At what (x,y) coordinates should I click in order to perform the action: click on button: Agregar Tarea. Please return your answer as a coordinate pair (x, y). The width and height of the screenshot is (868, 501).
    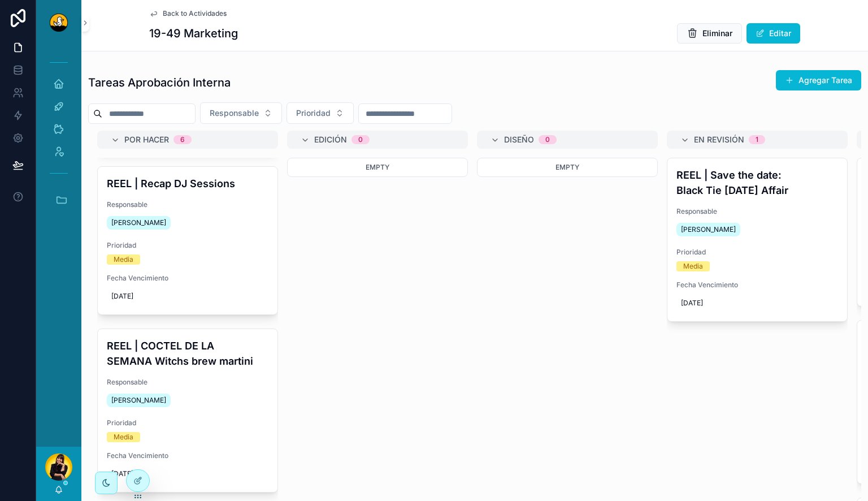
    Looking at the image, I should click on (818, 80).